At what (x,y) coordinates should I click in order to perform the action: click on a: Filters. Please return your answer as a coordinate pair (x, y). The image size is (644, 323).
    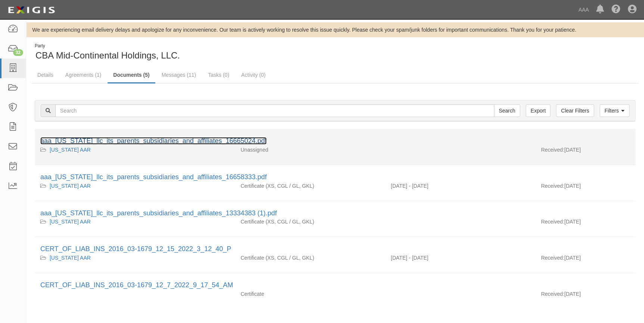
    Looking at the image, I should click on (614, 111).